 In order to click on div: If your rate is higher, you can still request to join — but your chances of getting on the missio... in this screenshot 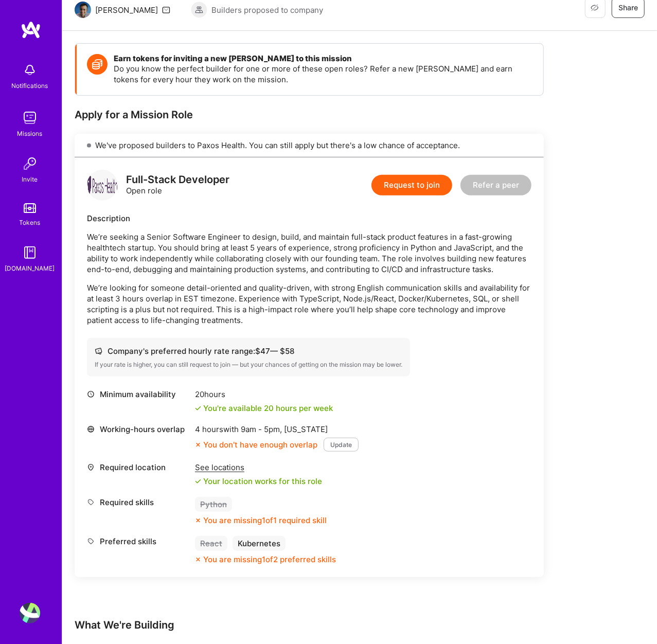, I will do `click(248, 365)`.